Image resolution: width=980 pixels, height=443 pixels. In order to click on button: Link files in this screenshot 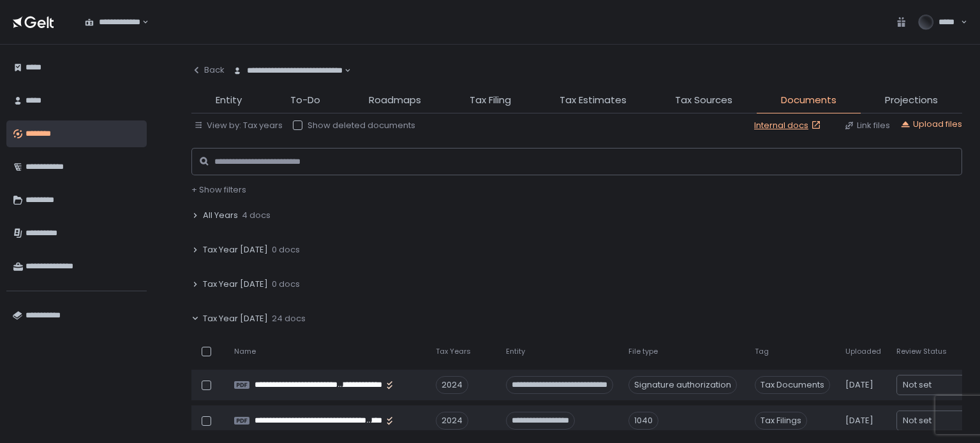, I will do `click(867, 125)`.